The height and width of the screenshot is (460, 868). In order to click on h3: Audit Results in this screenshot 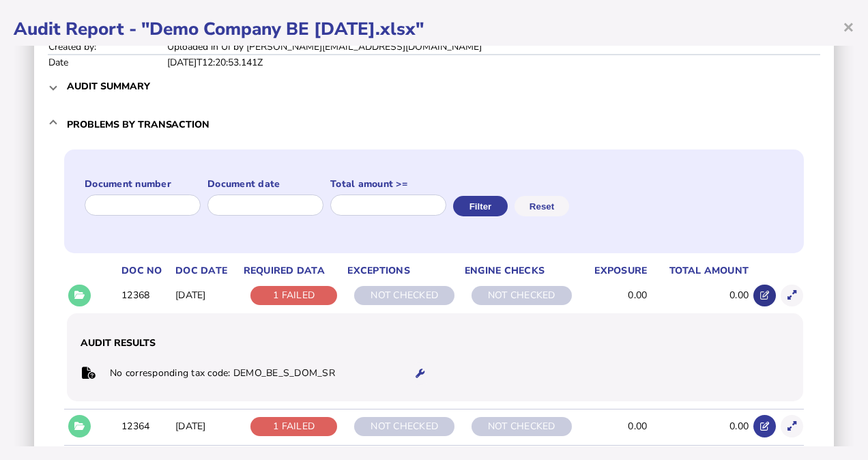, I will do `click(256, 343)`.